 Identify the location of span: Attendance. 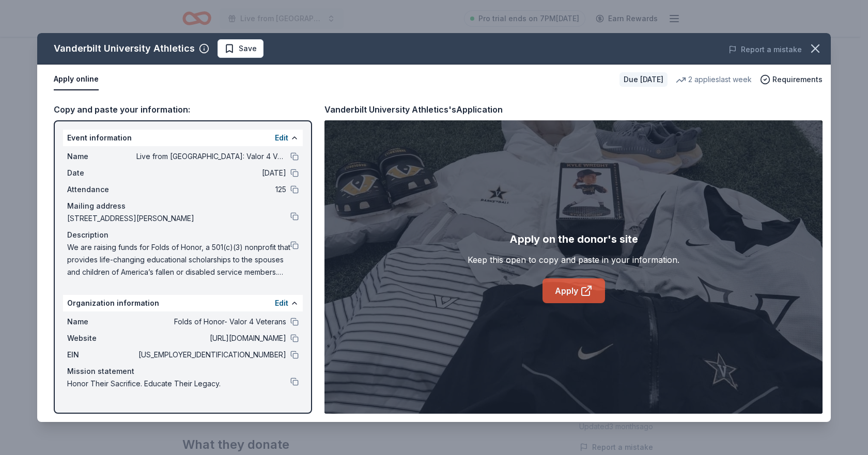
(102, 190).